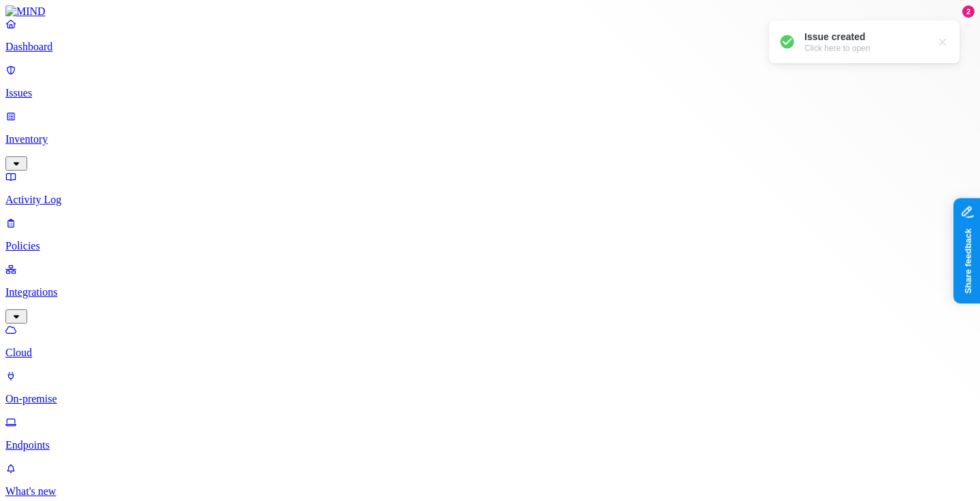  Describe the element at coordinates (490, 492) in the screenshot. I see `p: What's new` at that location.